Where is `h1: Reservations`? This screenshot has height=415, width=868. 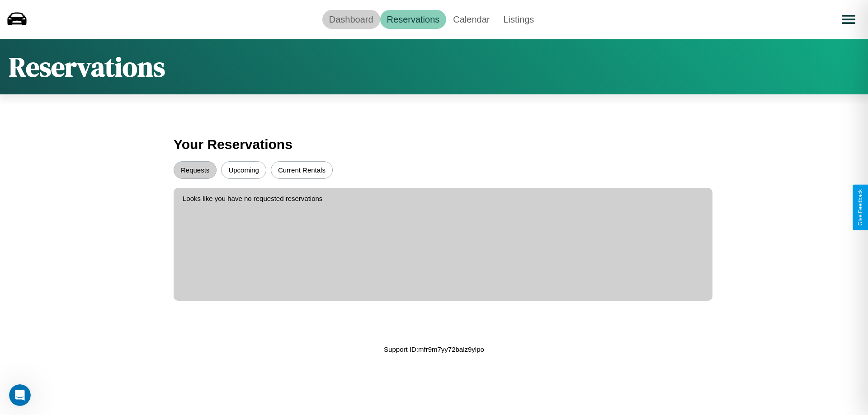 h1: Reservations is located at coordinates (87, 67).